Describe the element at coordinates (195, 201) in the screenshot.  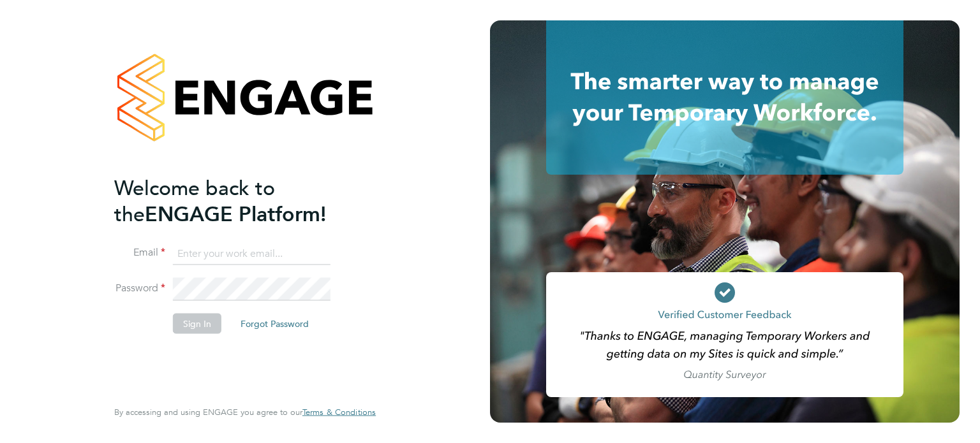
I see `span: Welcome back to the` at that location.